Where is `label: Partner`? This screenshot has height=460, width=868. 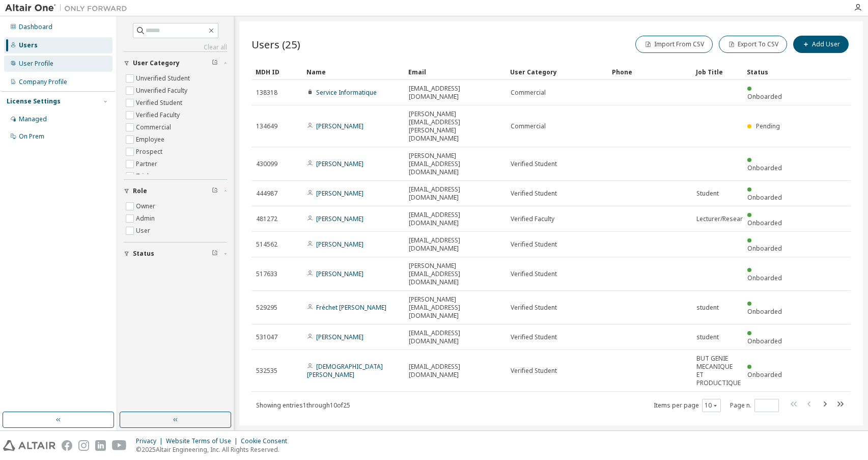 label: Partner is located at coordinates (148, 164).